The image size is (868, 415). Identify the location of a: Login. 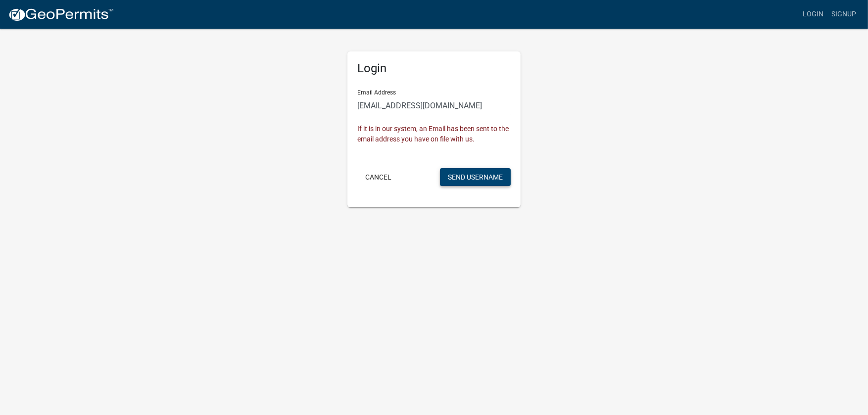
(813, 14).